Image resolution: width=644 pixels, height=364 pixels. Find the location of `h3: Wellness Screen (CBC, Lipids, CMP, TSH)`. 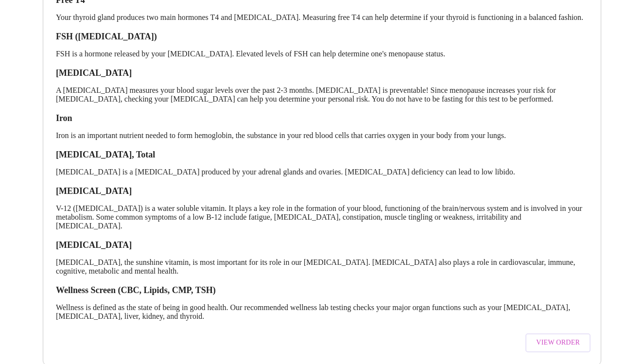

h3: Wellness Screen (CBC, Lipids, CMP, TSH) is located at coordinates (322, 290).